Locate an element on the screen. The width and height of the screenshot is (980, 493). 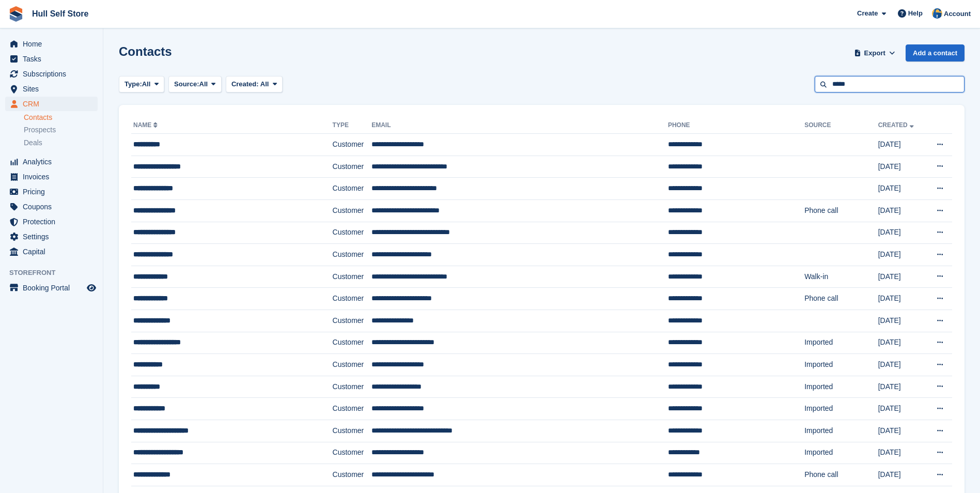
button: Source: All is located at coordinates (195, 84).